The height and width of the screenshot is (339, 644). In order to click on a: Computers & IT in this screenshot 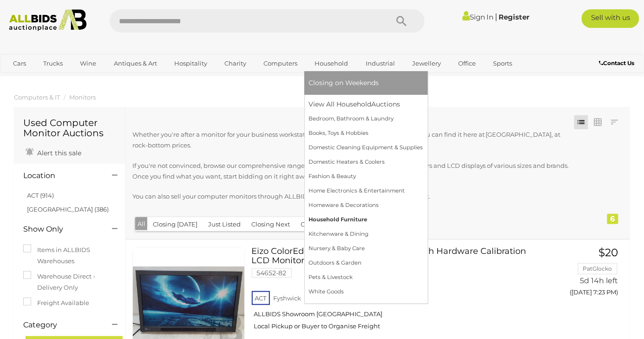, I will do `click(36, 97)`.